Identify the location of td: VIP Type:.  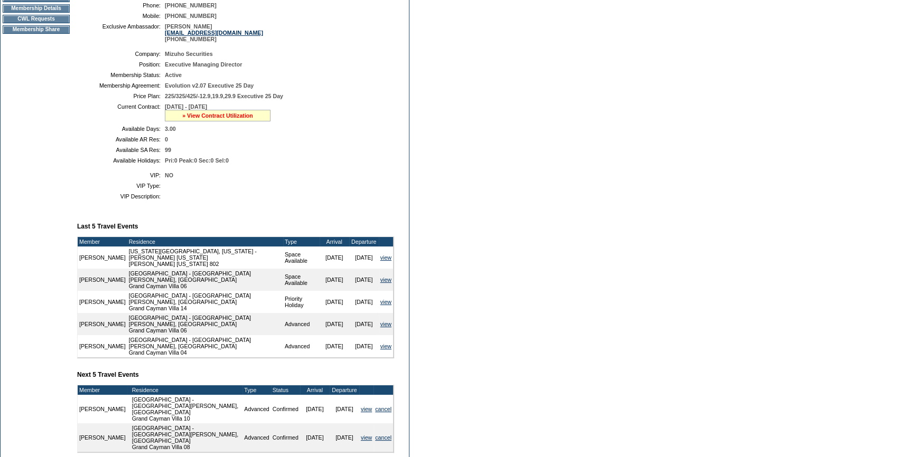
(121, 186).